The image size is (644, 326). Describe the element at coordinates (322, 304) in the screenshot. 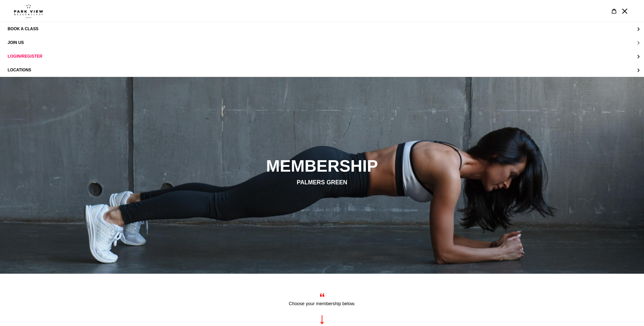

I see `span: Choose your membership below.` at that location.